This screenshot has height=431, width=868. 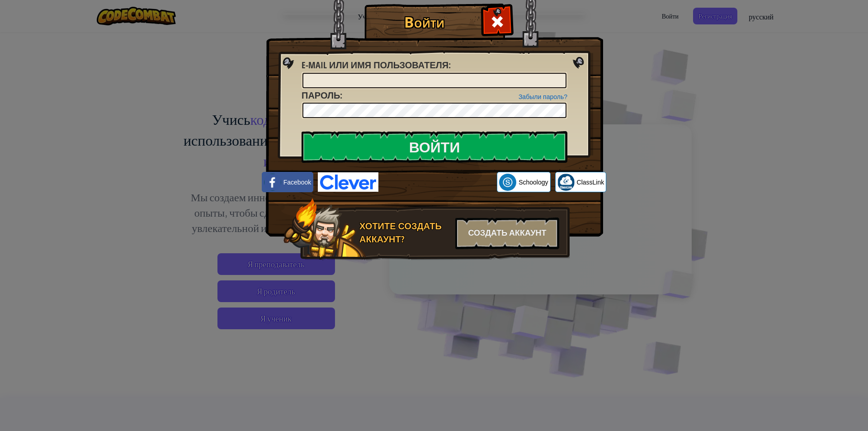 I want to click on div: Хотите создать аккаунт?, so click(x=405, y=233).